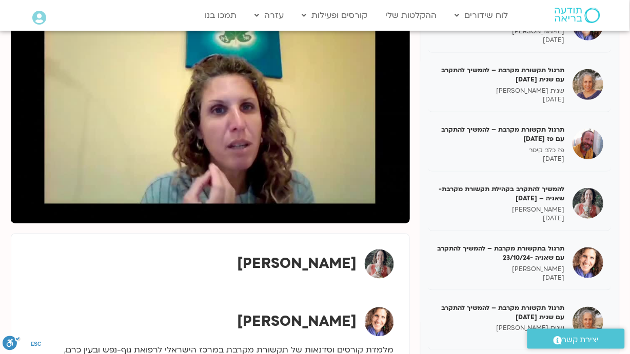 This screenshot has height=354, width=630. I want to click on img: תרגול תקשורת מקרבת – להמשיך להתקרב עם שגית 25/10/24, so click(588, 323).